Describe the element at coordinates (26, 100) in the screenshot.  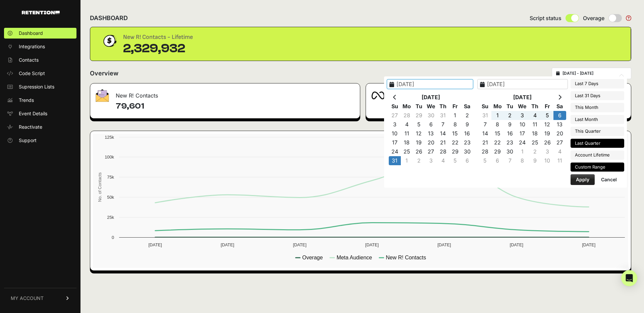
I see `span: Trends` at that location.